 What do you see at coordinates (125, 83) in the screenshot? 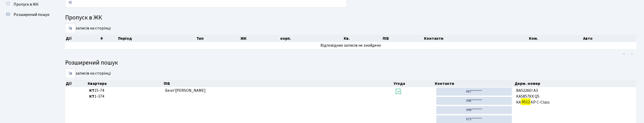
I see `th: Квартира` at bounding box center [125, 83].